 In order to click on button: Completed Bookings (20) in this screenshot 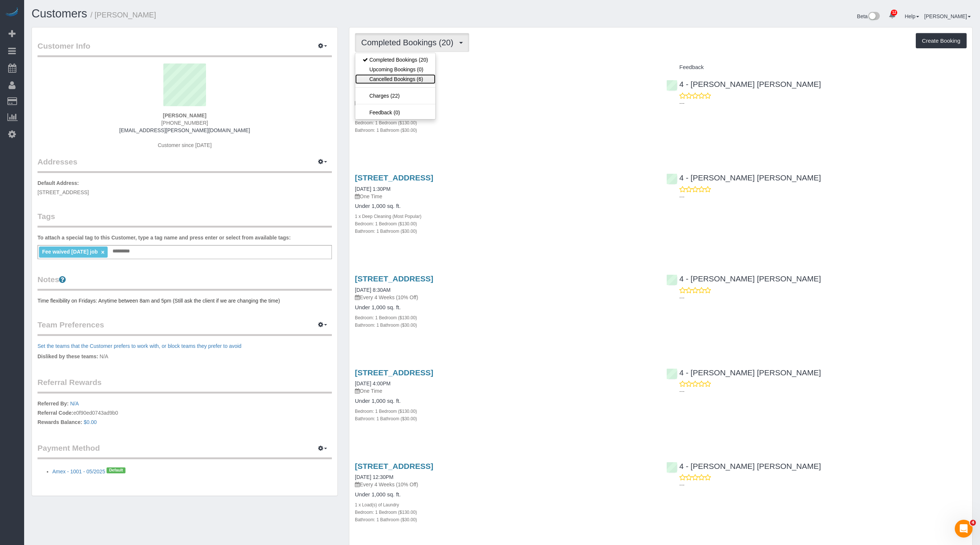, I will do `click(412, 42)`.